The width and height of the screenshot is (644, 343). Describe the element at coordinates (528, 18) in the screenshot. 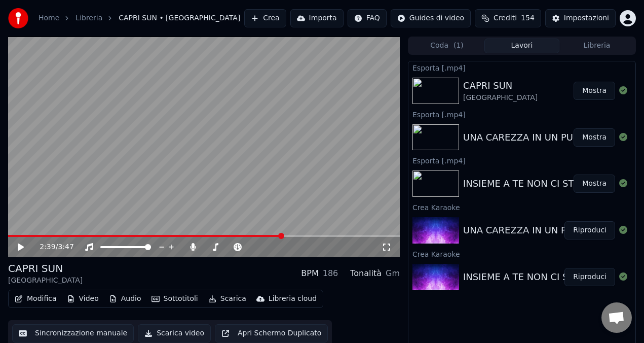

I see `span: 154` at that location.